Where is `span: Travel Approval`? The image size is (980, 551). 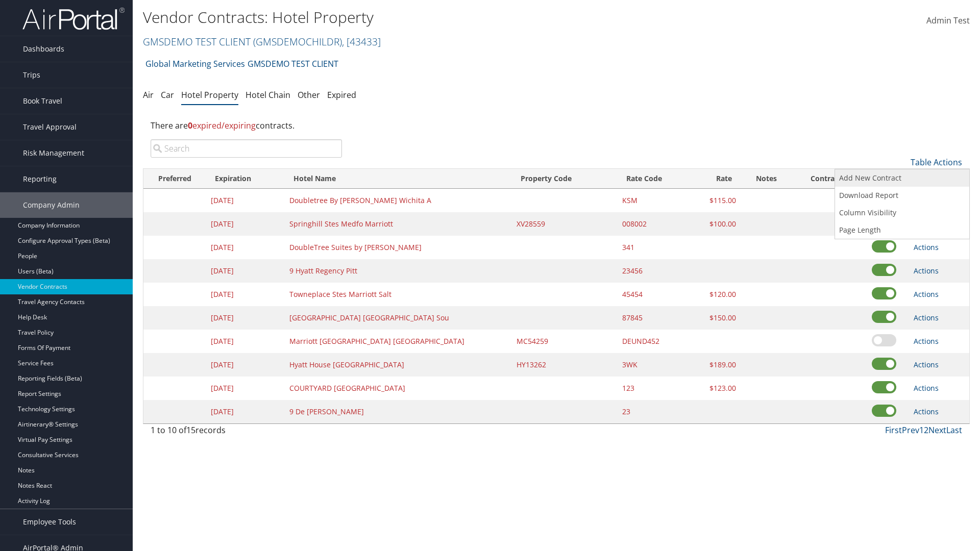
span: Travel Approval is located at coordinates (50, 127).